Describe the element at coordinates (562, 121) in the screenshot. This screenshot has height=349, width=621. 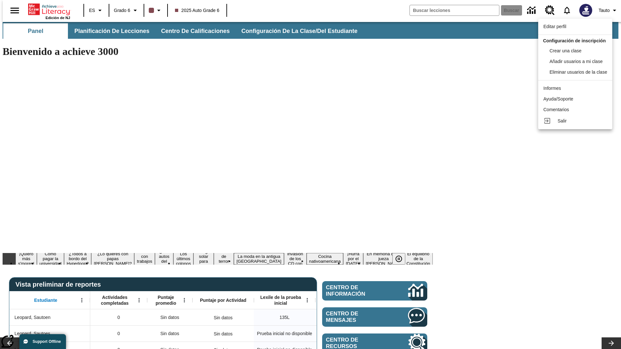
I see `span: Salir` at that location.